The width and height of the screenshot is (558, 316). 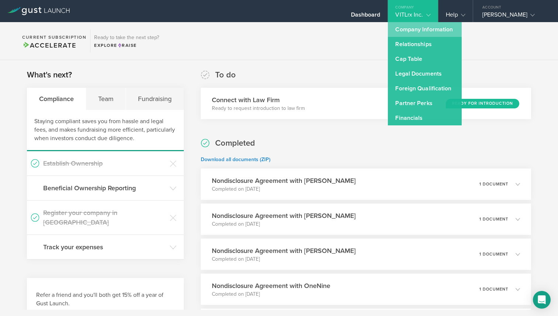 I want to click on h3: Nondisclosure Agreement with OneNine, so click(x=271, y=286).